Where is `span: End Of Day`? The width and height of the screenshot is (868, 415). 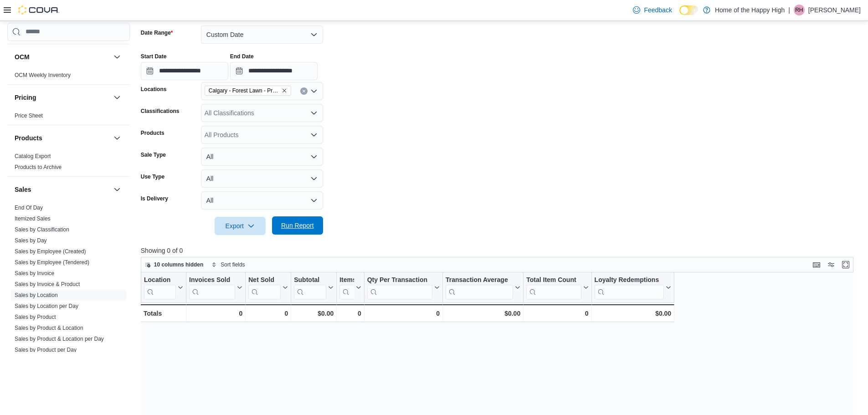 span: End Of Day is located at coordinates (29, 208).